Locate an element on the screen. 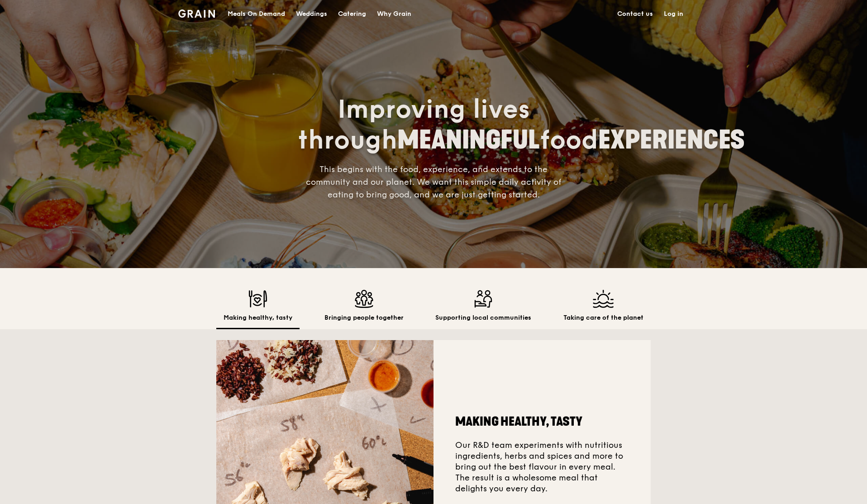 This screenshot has height=504, width=867. img: Supporting local communities is located at coordinates (483, 299).